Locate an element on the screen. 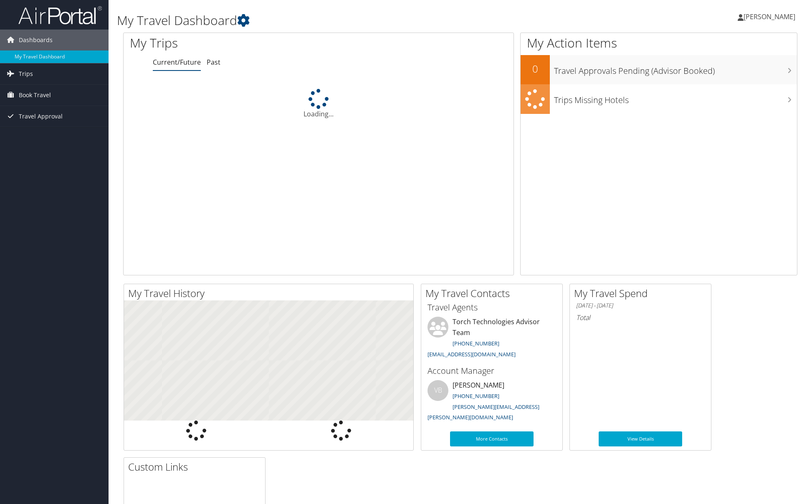  h2: Custom Links is located at coordinates (197, 467).